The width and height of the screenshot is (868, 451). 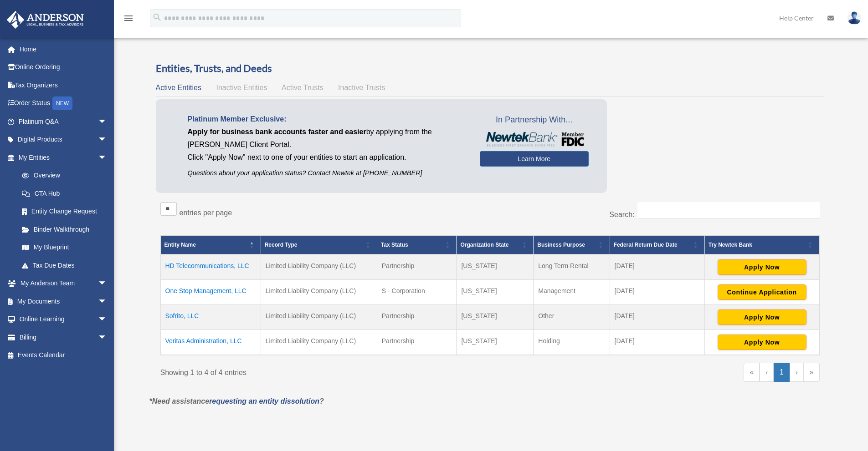 What do you see at coordinates (561, 245) in the screenshot?
I see `span: Business Purpose` at bounding box center [561, 245].